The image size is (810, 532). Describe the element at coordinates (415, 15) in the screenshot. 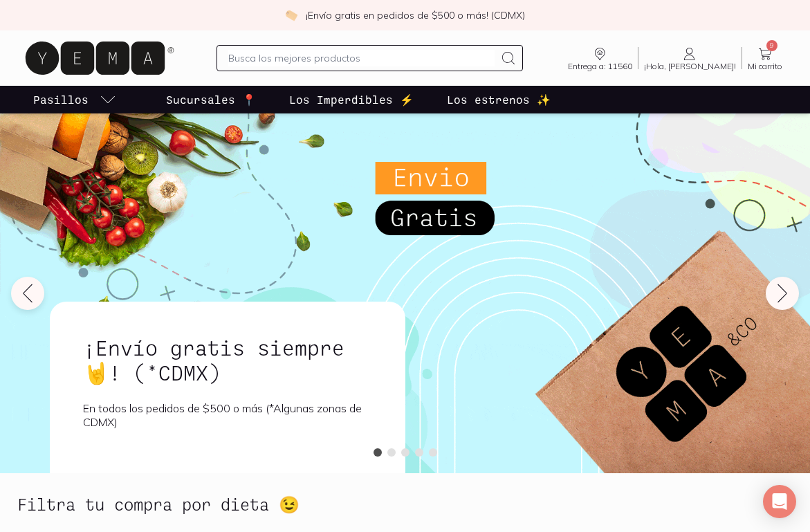

I see `p: ¡Envío gratis en pedidos de $500 o más! (CDMX)` at that location.